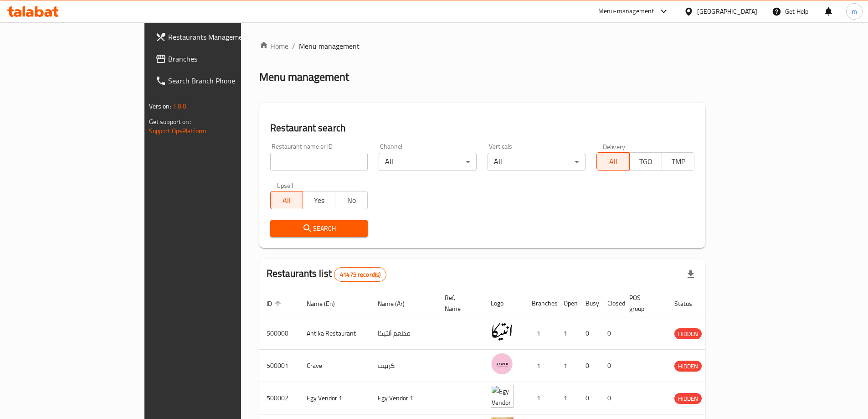  What do you see at coordinates (502, 396) in the screenshot?
I see `img: Egy Vendor 1` at bounding box center [502, 396].